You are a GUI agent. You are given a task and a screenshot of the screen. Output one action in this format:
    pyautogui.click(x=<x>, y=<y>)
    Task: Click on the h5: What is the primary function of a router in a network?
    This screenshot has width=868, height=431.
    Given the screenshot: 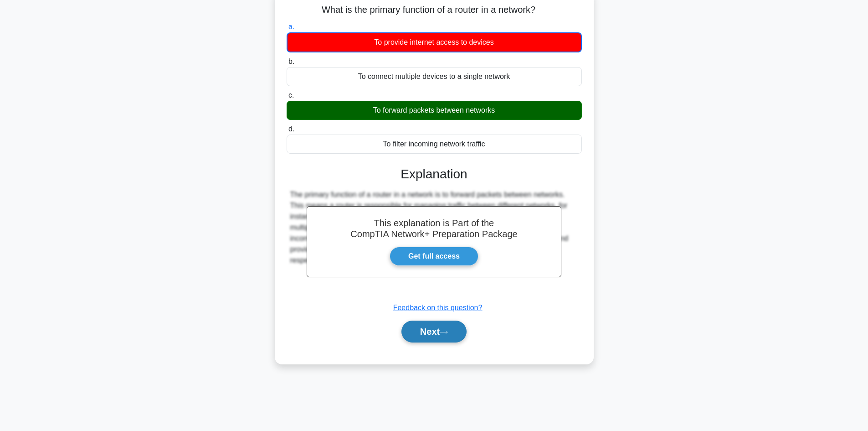 What is the action you would take?
    pyautogui.click(x=434, y=10)
    